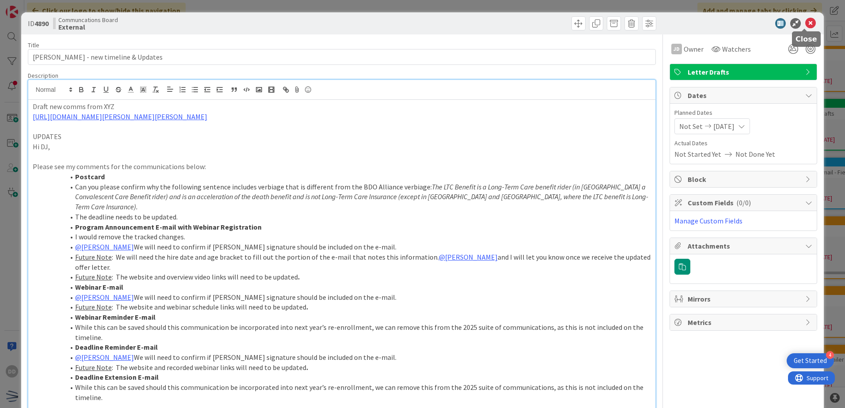  Describe the element at coordinates (736, 49) in the screenshot. I see `span: Watchers` at that location.